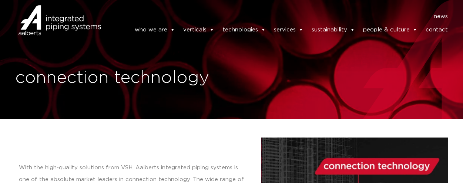  Describe the element at coordinates (441, 17) in the screenshot. I see `a: news` at that location.